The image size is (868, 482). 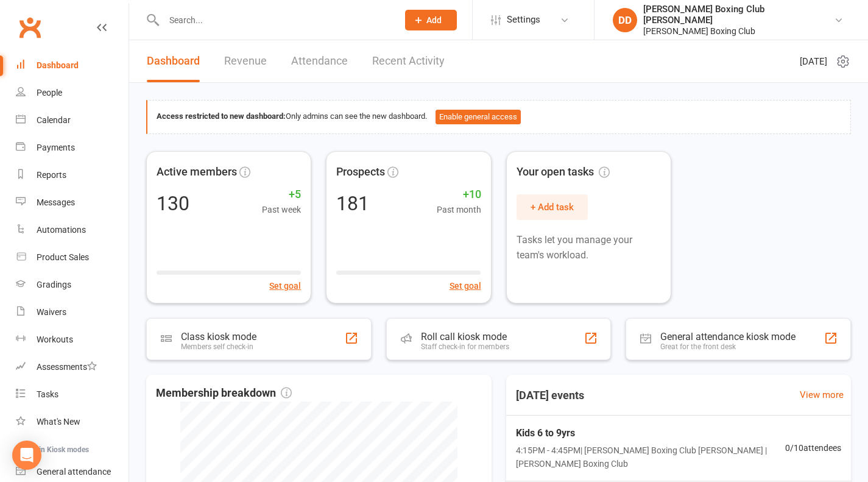 I want to click on a: Automations, so click(x=72, y=230).